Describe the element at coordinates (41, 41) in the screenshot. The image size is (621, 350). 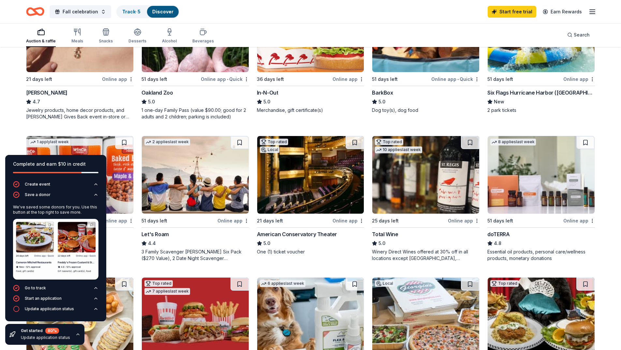
I see `div: Auction & raffle` at that location.